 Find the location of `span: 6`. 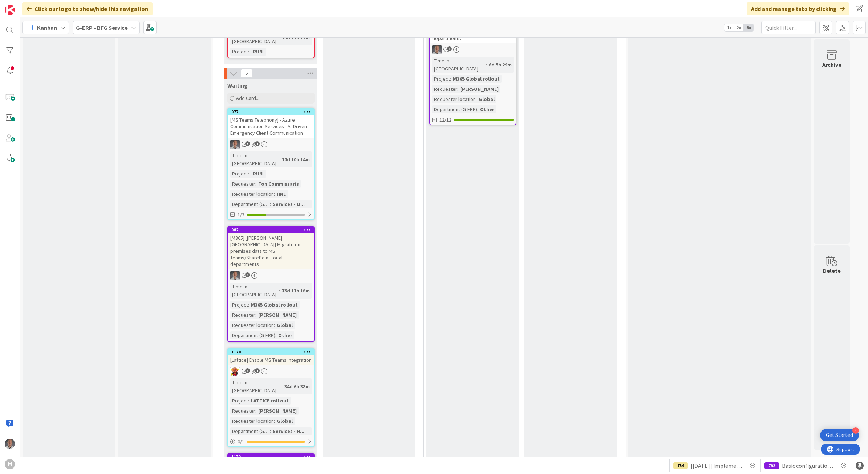

span: 6 is located at coordinates (449, 48).